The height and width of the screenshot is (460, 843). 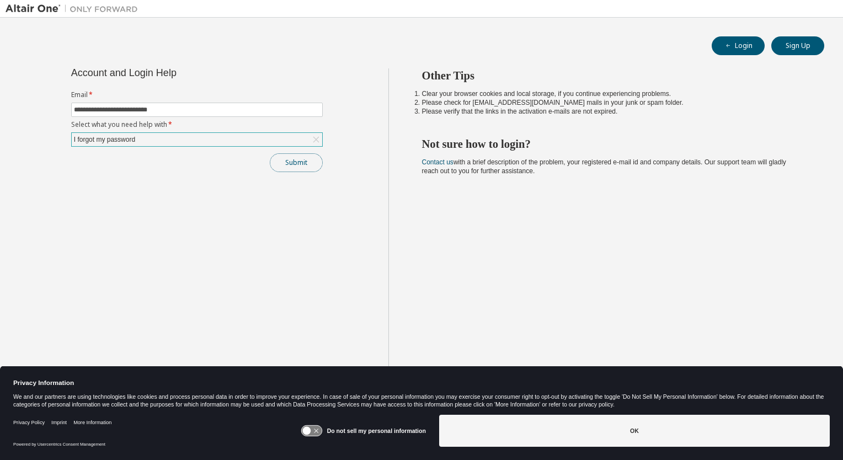 I want to click on label: Select what you need help with, so click(x=197, y=125).